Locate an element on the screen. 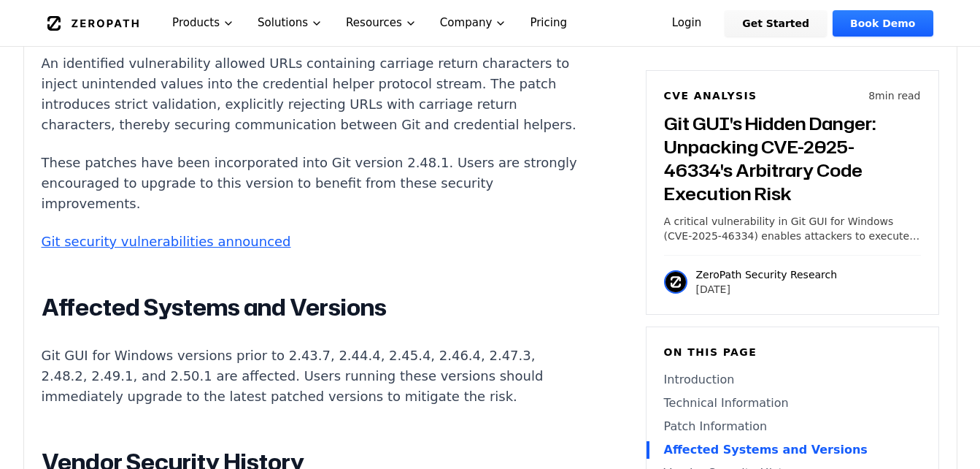 The image size is (980, 469). h2: Affected Systems and Versions is located at coordinates (313, 308).